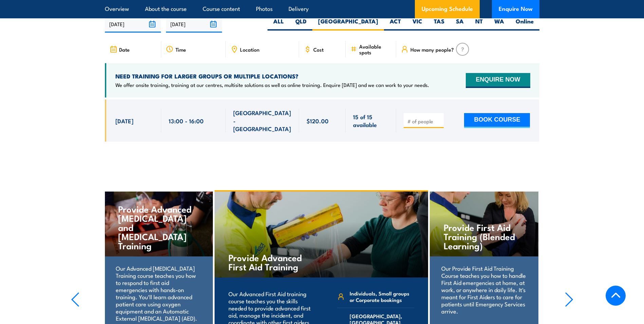 Image resolution: width=644 pixels, height=324 pixels. I want to click on label: ALL, so click(278, 24).